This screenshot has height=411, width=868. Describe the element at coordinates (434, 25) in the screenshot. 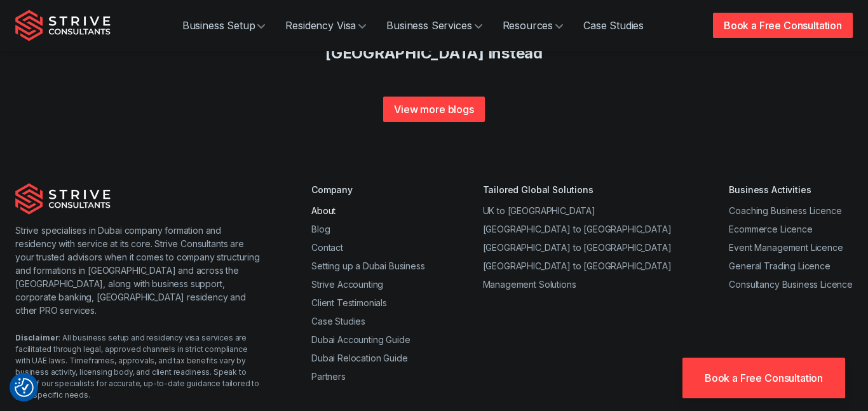

I see `a: Business Services` at that location.